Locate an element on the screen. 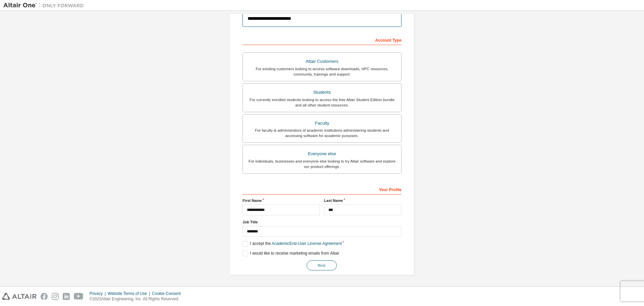 This screenshot has height=306, width=644. div: For individuals, businesses and everyone else looking to try Altair software and explore our prod... is located at coordinates (322, 164).